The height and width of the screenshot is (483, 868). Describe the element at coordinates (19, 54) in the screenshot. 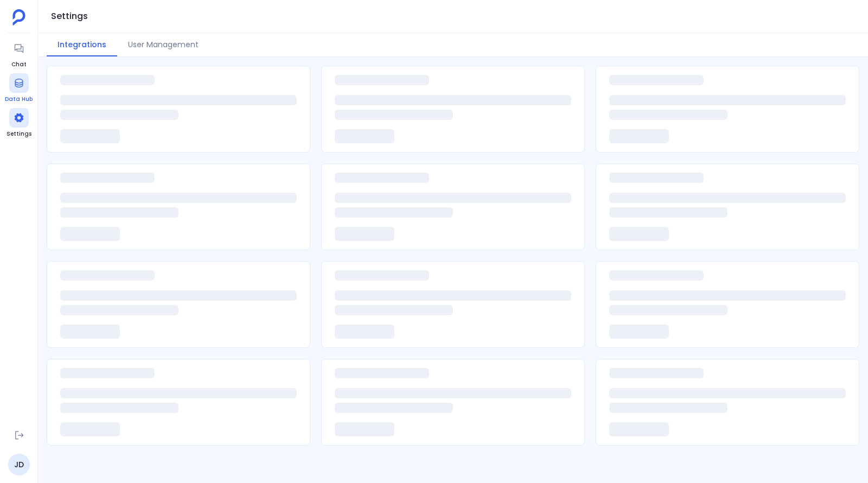

I see `a: Chat` at that location.